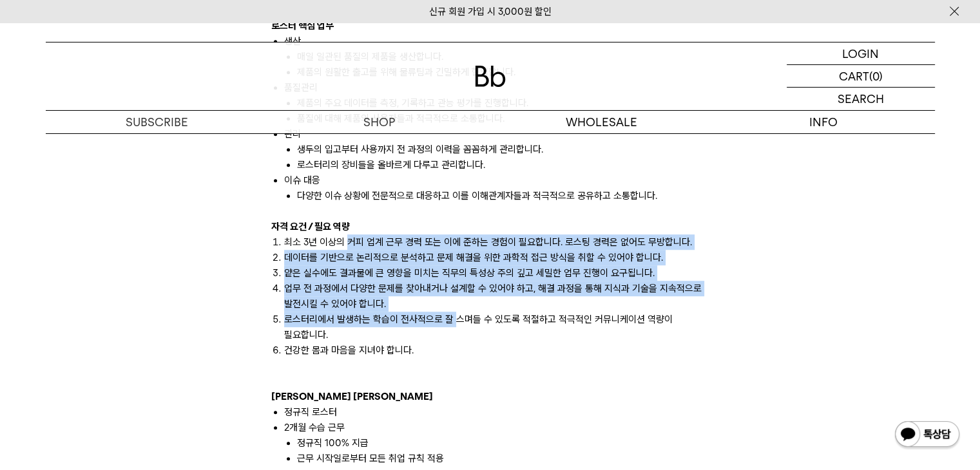 The height and width of the screenshot is (470, 980). What do you see at coordinates (861, 99) in the screenshot?
I see `p: SEARCH` at bounding box center [861, 99].